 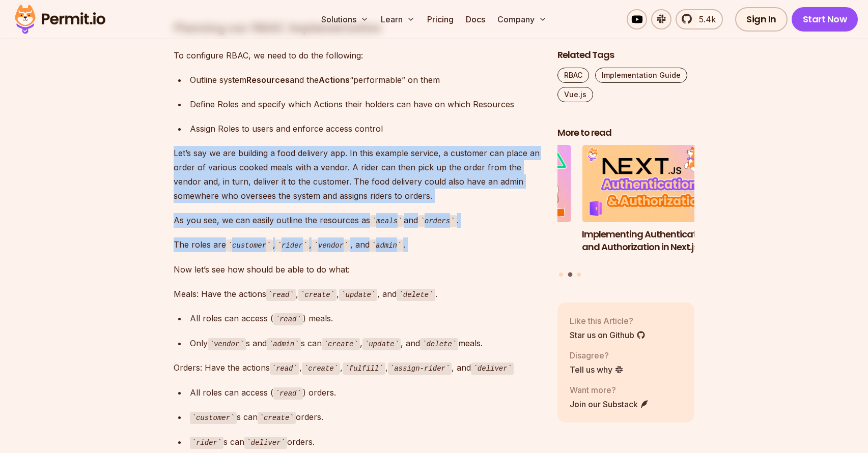 What do you see at coordinates (570, 275) in the screenshot?
I see `button: Go to slide 2` at bounding box center [570, 275].